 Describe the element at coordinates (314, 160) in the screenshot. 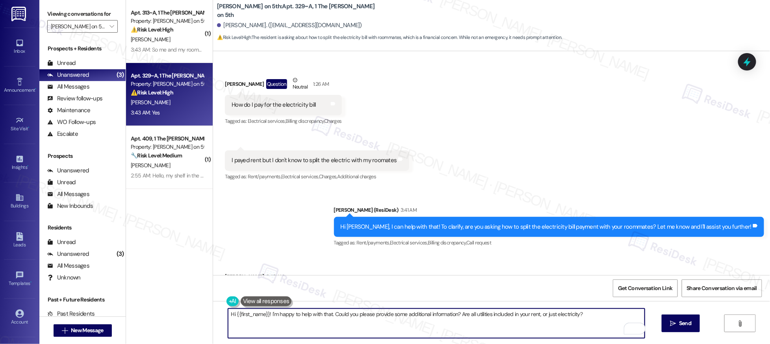

I see `div: I payed rent but I don't know to split the electric with my roomates` at that location.